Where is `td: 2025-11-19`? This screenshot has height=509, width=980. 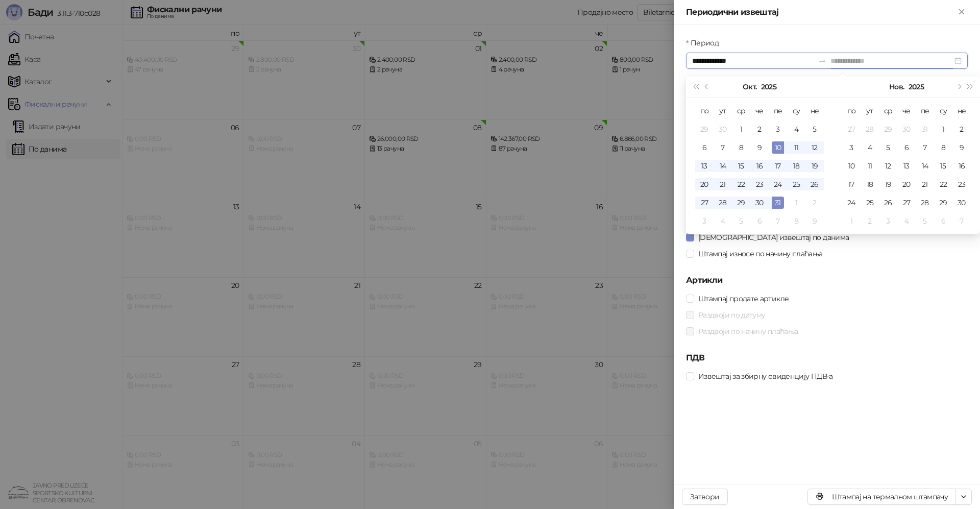 td: 2025-11-19 is located at coordinates (888, 185).